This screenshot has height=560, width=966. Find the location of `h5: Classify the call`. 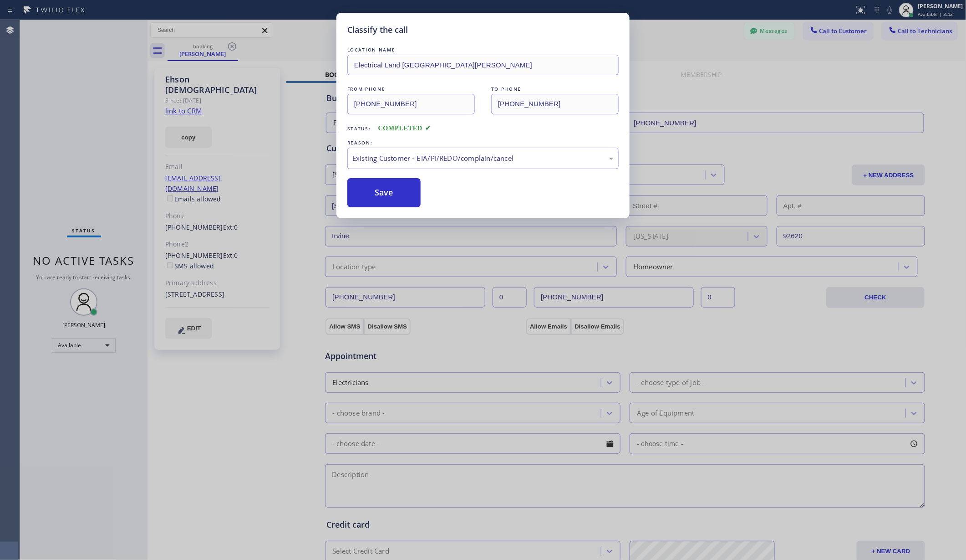

h5: Classify the call is located at coordinates (377, 29).